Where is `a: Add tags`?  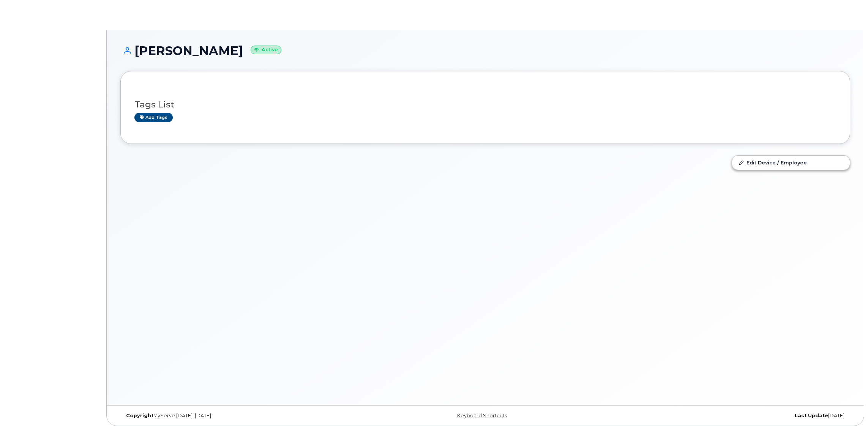
a: Add tags is located at coordinates (153, 117).